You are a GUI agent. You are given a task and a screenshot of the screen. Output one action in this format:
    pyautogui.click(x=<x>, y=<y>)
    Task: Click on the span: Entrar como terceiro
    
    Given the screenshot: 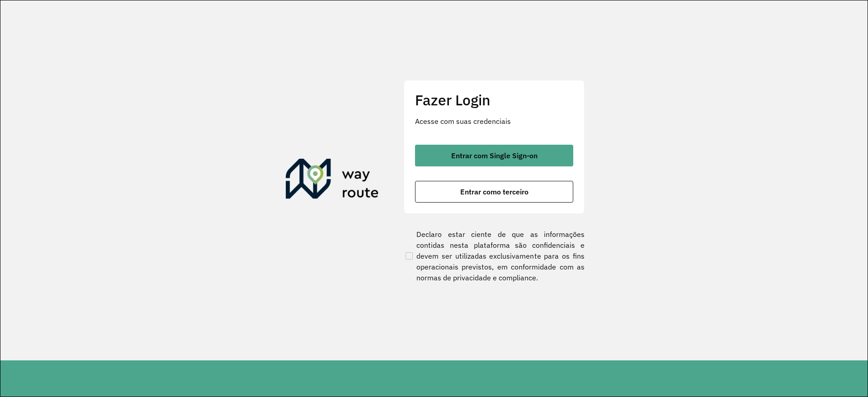 What is the action you would take?
    pyautogui.click(x=494, y=191)
    